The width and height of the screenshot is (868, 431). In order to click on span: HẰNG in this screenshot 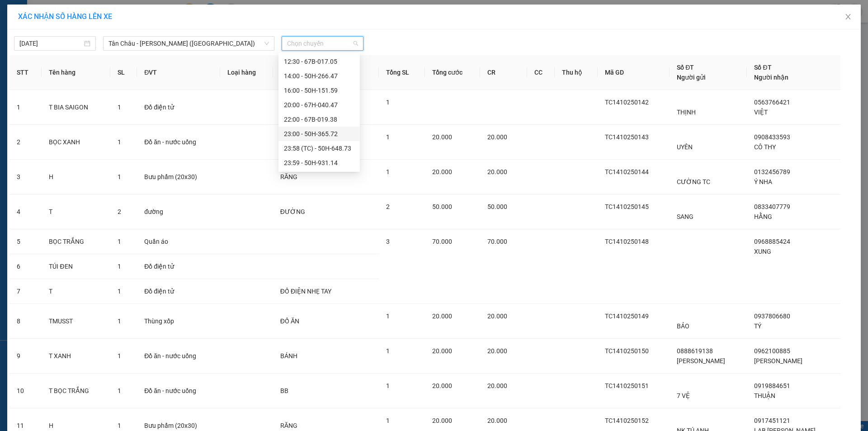, I will do `click(763, 217)`.